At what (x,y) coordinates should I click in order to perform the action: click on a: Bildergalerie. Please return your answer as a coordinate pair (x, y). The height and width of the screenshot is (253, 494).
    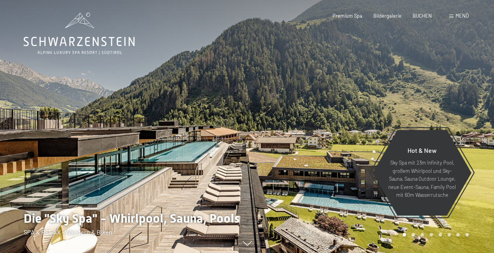
    Looking at the image, I should click on (388, 16).